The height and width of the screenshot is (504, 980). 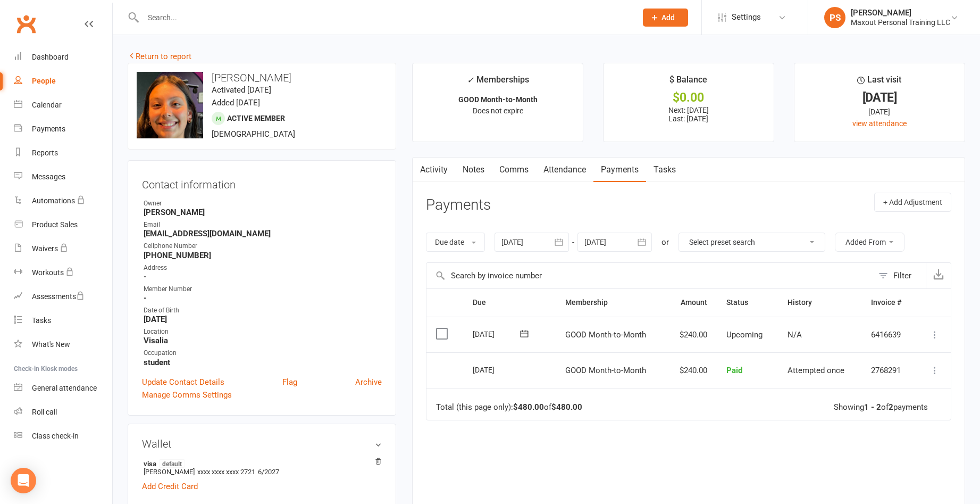 What do you see at coordinates (913, 202) in the screenshot?
I see `button: + Add Adjustment` at bounding box center [913, 202].